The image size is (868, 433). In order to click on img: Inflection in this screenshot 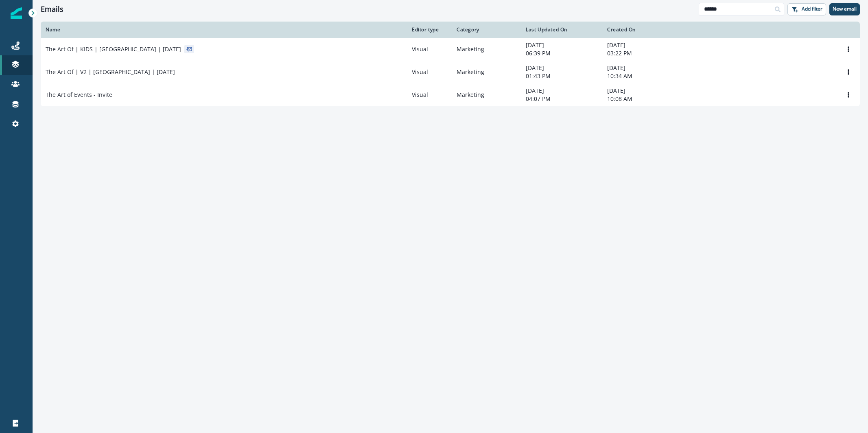, I will do `click(17, 13)`.